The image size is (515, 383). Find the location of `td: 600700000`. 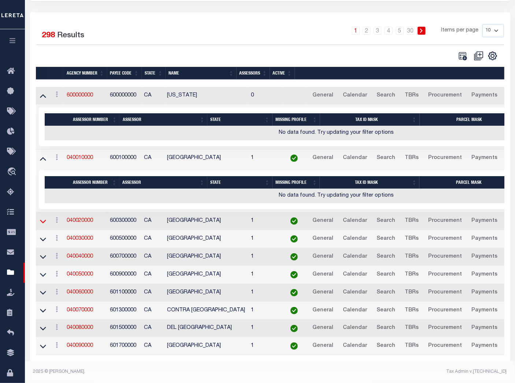

td: 600700000 is located at coordinates (124, 257).